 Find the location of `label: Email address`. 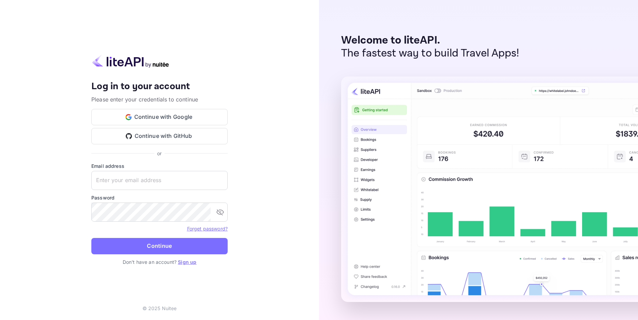

label: Email address is located at coordinates (159, 166).